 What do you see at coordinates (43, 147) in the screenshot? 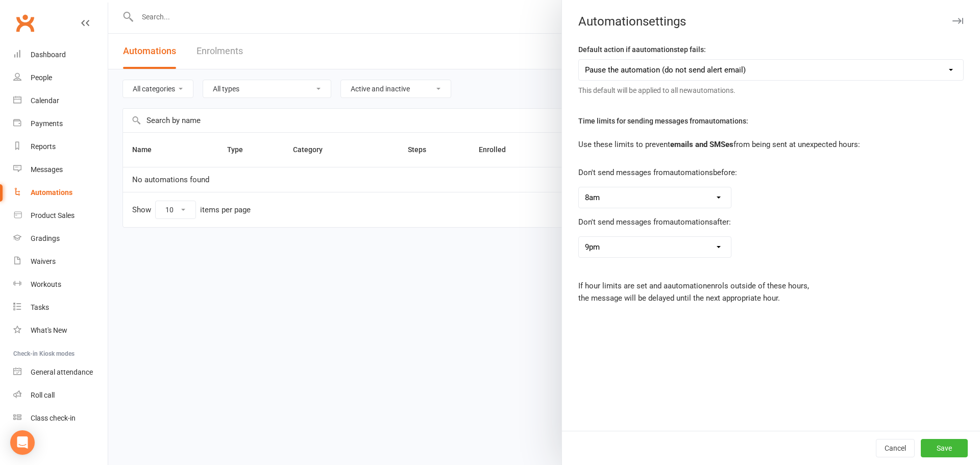
I see `div: Reports` at bounding box center [43, 147].